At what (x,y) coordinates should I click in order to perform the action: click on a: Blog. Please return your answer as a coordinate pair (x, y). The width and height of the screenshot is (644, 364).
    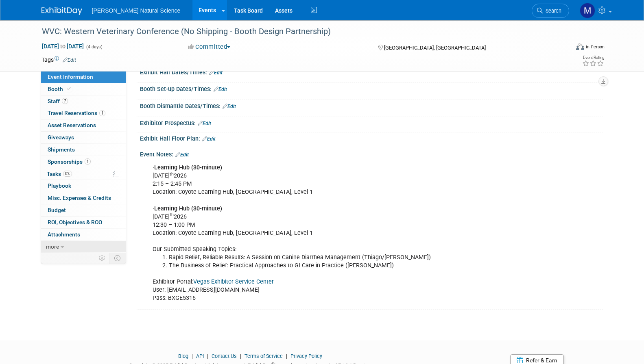
    Looking at the image, I should click on (183, 356).